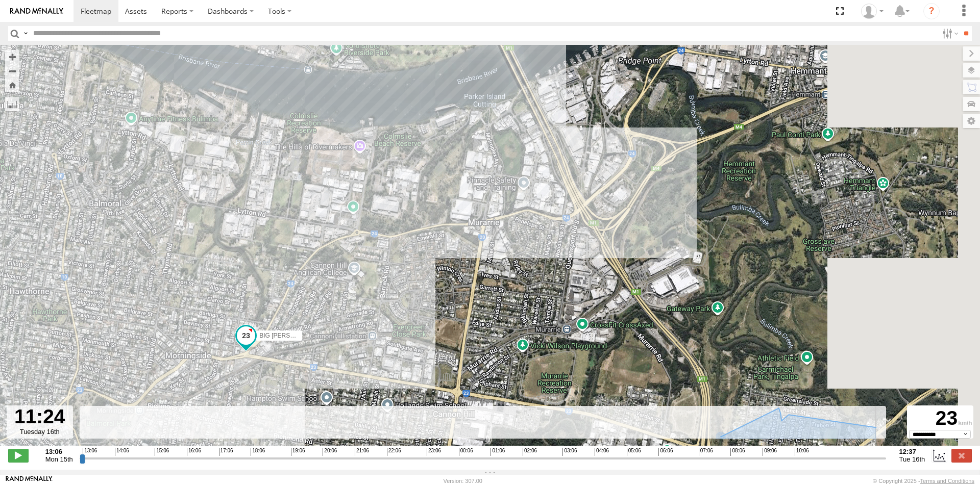  I want to click on button: Zoom out, so click(12, 71).